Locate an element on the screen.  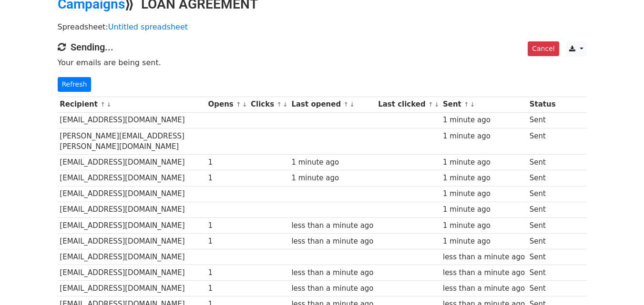
th: Last opened is located at coordinates (333, 104).